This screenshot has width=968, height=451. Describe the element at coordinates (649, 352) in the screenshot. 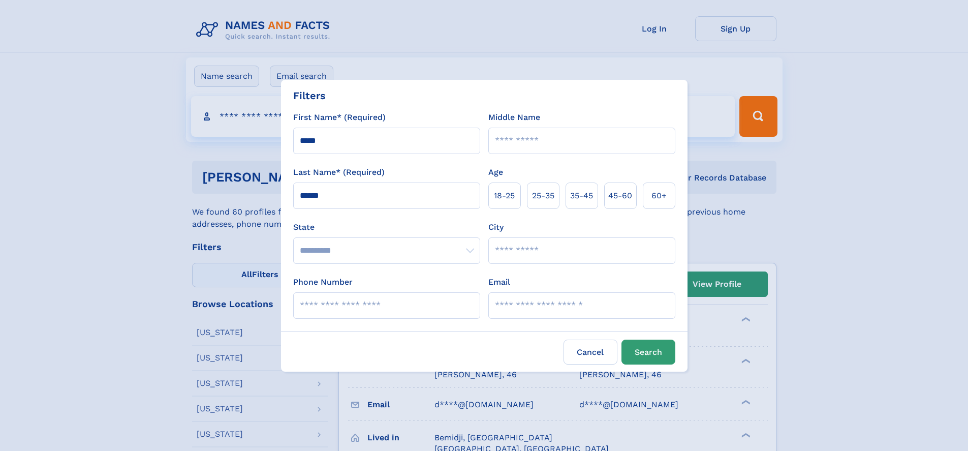

I see `button: Search` at that location.